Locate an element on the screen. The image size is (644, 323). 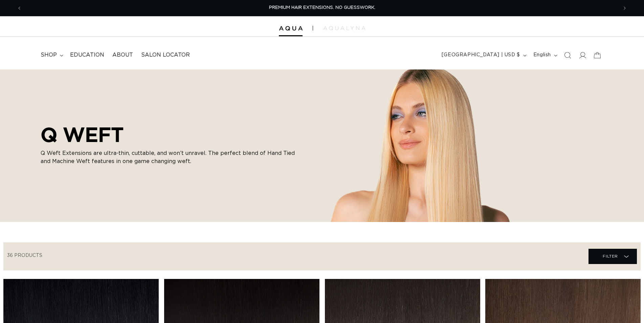
span: Salon Locator is located at coordinates (166, 55).